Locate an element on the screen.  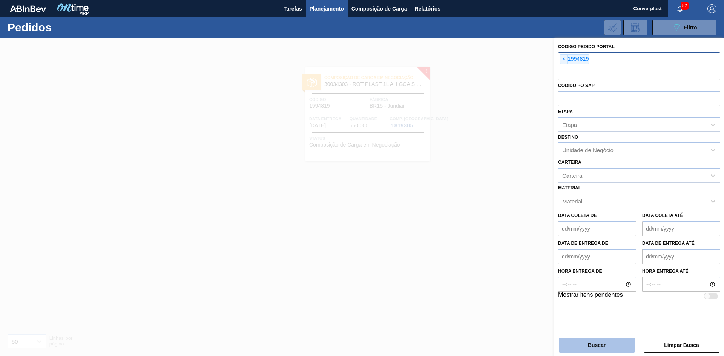
label: Códido PO SAP is located at coordinates (576, 86).